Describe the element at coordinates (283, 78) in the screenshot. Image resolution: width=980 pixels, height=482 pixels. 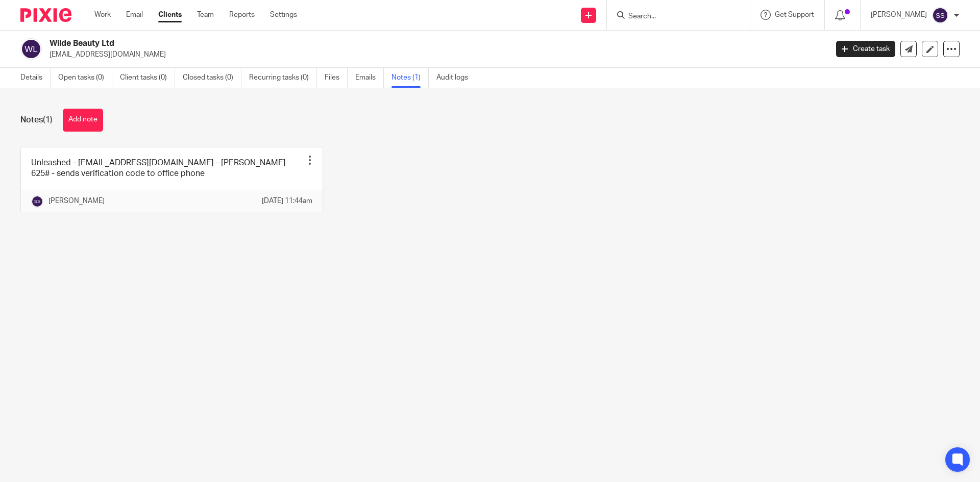
I see `a: Recurring tasks (0)` at that location.